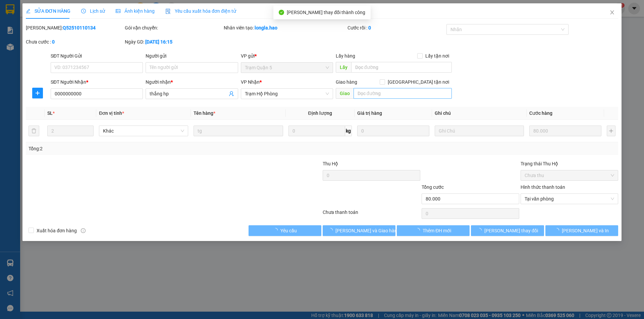 This screenshot has height=319, width=644. Describe the element at coordinates (541, 113) in the screenshot. I see `span: Cước hàng` at that location.